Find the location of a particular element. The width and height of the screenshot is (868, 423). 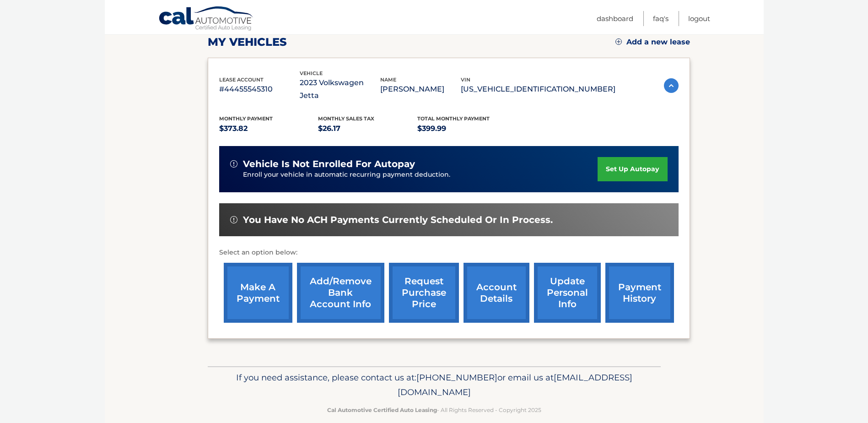

p: #44455545310 is located at coordinates (259, 89).